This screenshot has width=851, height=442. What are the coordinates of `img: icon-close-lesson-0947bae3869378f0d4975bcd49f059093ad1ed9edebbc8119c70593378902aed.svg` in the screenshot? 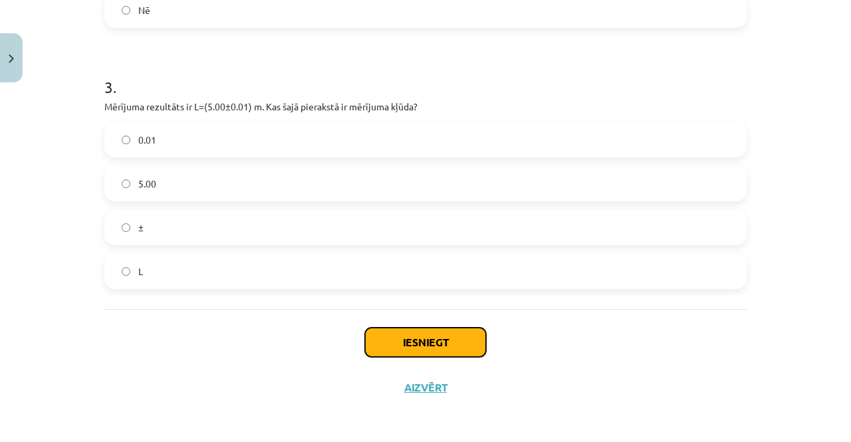 It's located at (11, 58).